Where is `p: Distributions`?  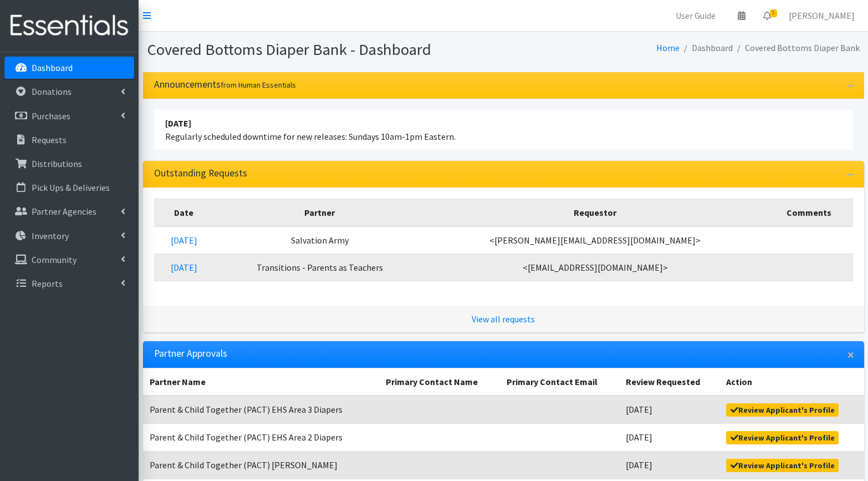
p: Distributions is located at coordinates (57, 163).